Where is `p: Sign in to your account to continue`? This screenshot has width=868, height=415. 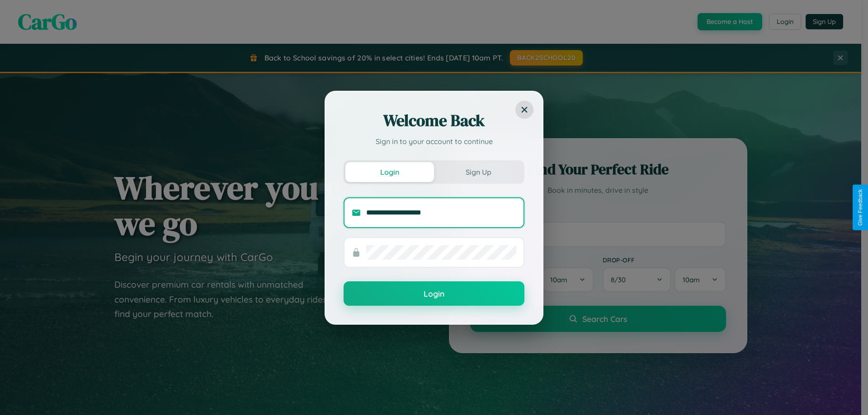
p: Sign in to your account to continue is located at coordinates (434, 141).